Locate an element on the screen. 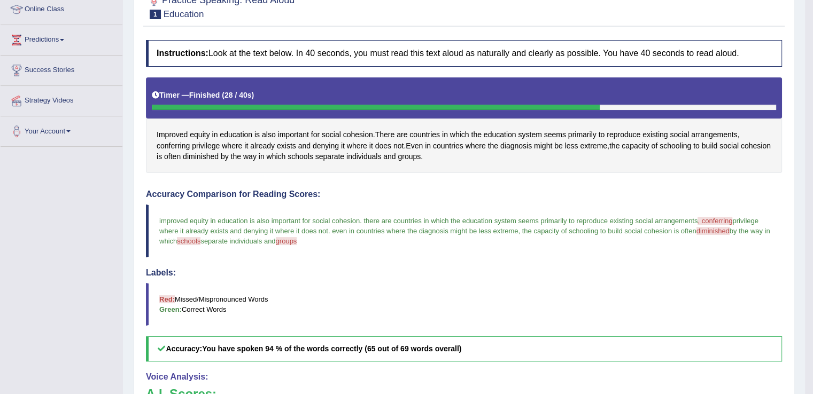 The height and width of the screenshot is (394, 813). a: Strategy Videos is located at coordinates (61, 99).